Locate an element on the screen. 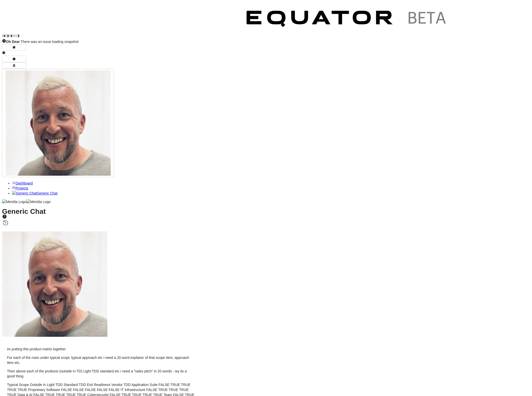 The height and width of the screenshot is (396, 532). strong: Oh Dear is located at coordinates (13, 42).